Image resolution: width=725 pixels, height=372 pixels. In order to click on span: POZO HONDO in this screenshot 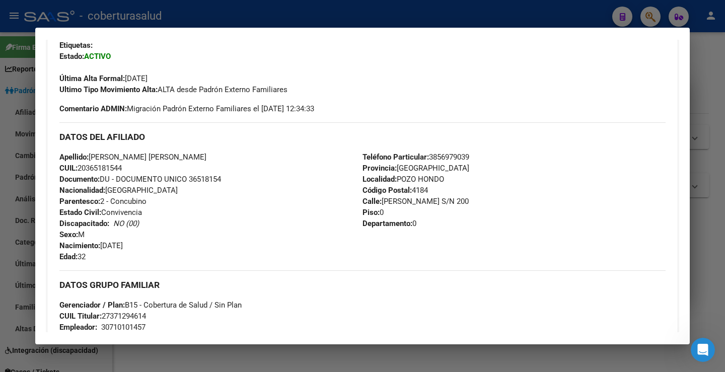, I will do `click(403, 179)`.